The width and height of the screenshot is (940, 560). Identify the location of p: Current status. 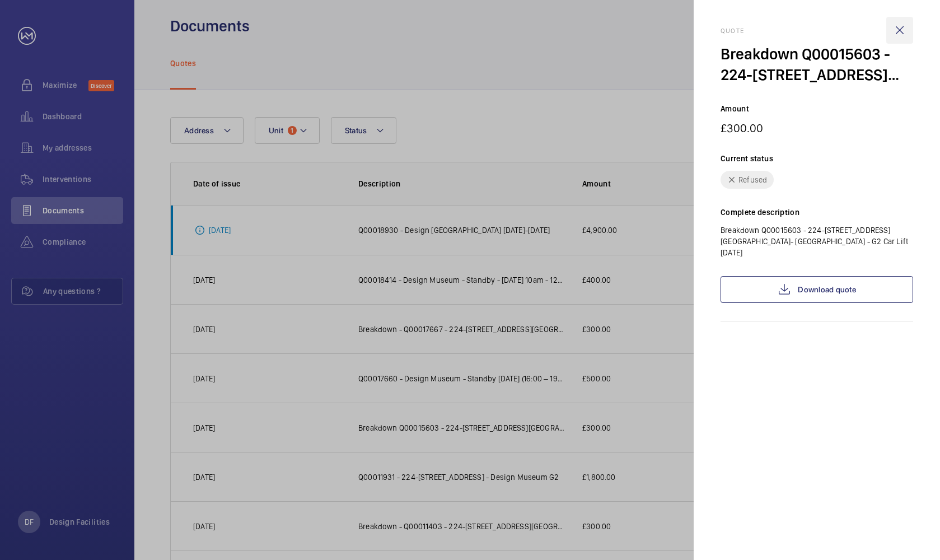
(817, 159).